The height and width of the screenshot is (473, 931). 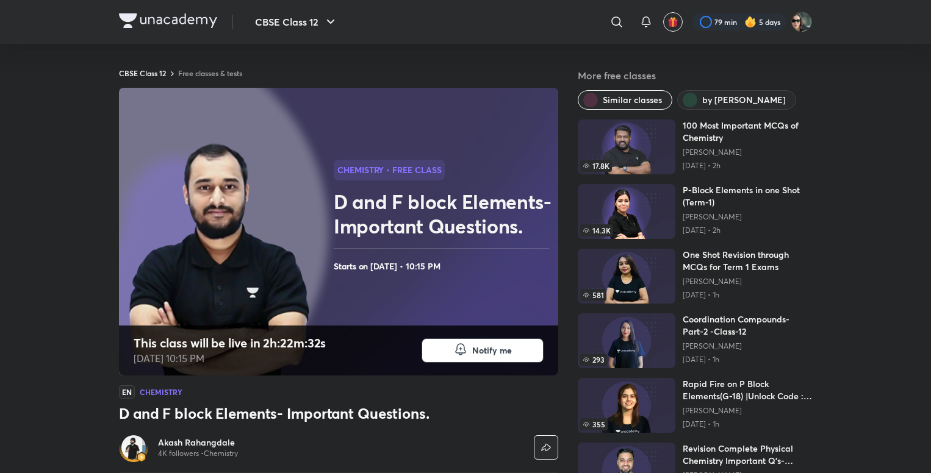 I want to click on h6: Revision Complete Physical Chemistry Important Q's- "VASH10", so click(x=747, y=455).